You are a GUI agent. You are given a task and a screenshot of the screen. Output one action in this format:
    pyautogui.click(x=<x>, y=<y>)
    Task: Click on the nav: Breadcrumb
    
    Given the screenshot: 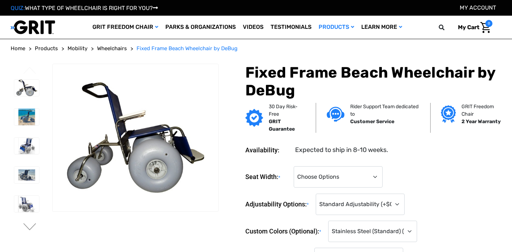 What is the action you would take?
    pyautogui.click(x=256, y=48)
    